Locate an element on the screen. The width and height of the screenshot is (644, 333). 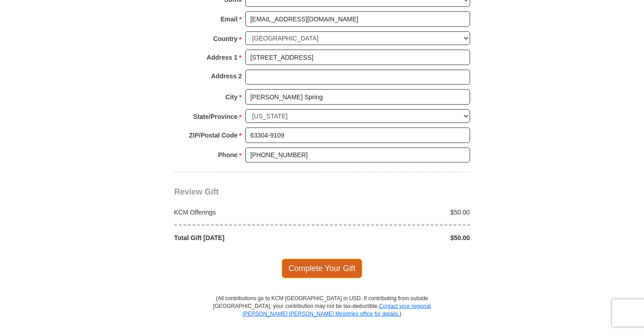
strong: Address 2 is located at coordinates (227, 76).